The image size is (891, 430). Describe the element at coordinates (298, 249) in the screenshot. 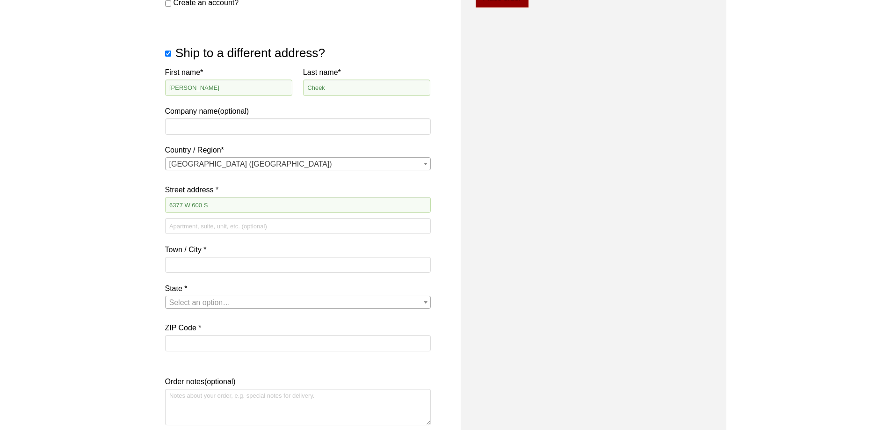

I see `label: Town / City` at that location.